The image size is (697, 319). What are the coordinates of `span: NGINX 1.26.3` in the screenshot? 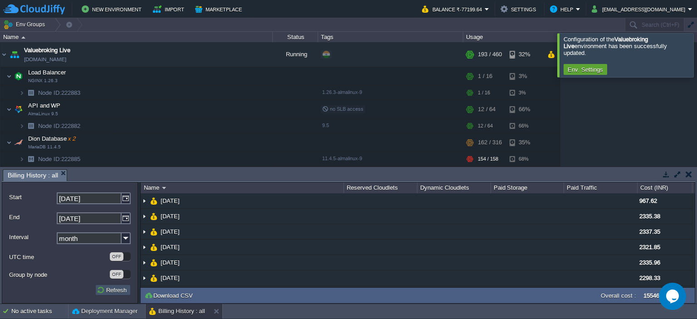 It's located at (43, 81).